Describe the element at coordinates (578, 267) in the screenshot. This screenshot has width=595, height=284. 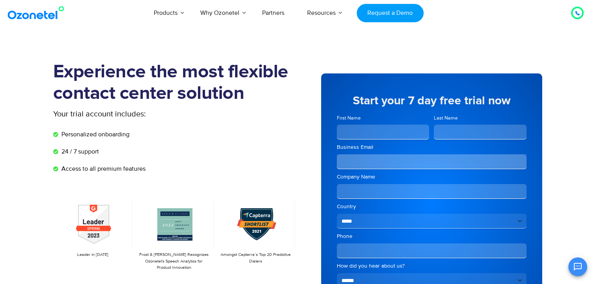
I see `button: Open chat` at that location.